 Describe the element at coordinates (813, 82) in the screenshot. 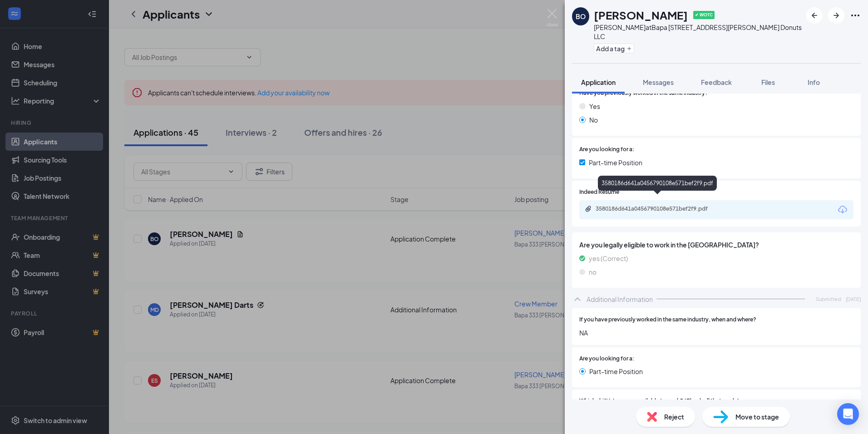

I see `span: Info` at that location.